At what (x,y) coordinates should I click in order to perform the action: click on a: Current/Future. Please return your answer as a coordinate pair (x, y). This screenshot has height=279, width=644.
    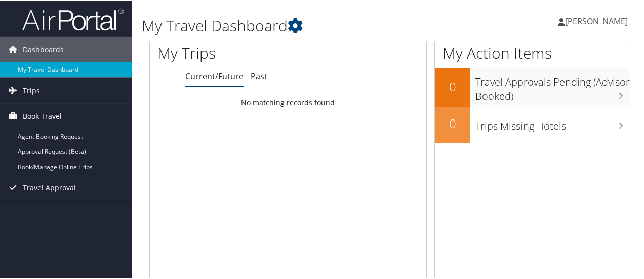
    Looking at the image, I should click on (214, 75).